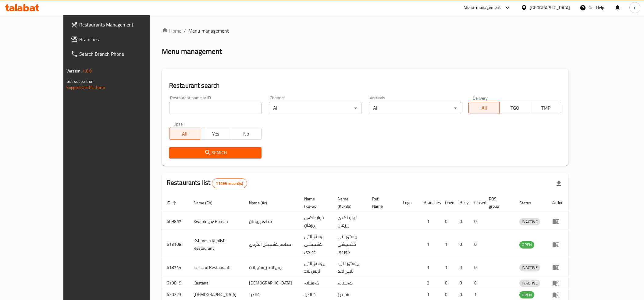  Describe the element at coordinates (172, 31) in the screenshot. I see `a: Home` at that location.